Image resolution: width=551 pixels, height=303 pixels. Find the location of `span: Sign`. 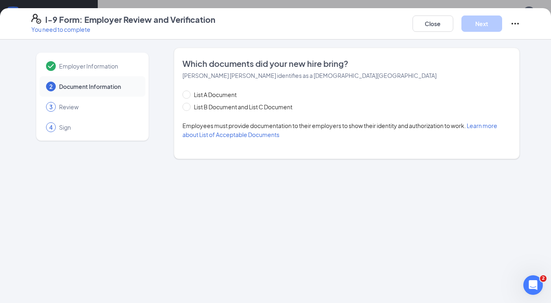

span: Sign is located at coordinates (98, 127).